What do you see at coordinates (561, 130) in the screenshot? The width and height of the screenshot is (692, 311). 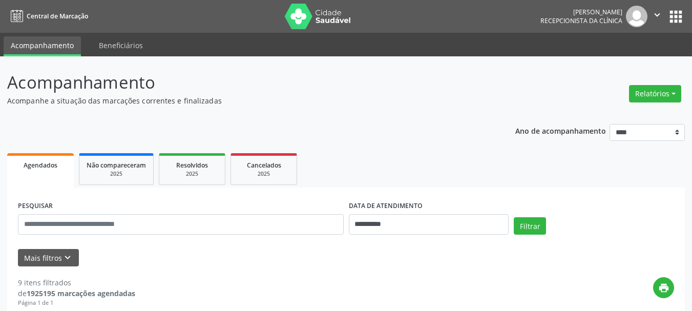 I see `p: Ano de acompanhamento` at bounding box center [561, 130].